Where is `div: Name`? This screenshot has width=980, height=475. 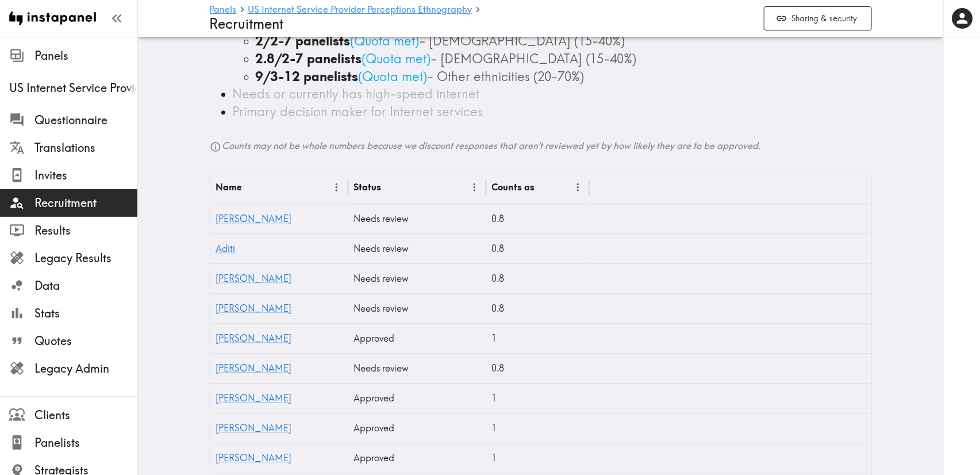
div: Name is located at coordinates (228, 187).